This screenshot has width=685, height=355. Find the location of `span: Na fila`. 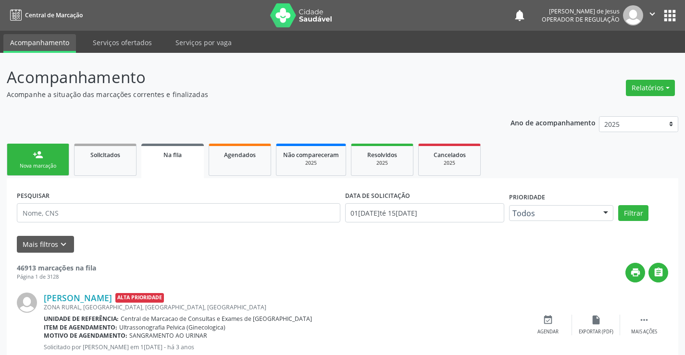

span: Na fila is located at coordinates (173, 155).